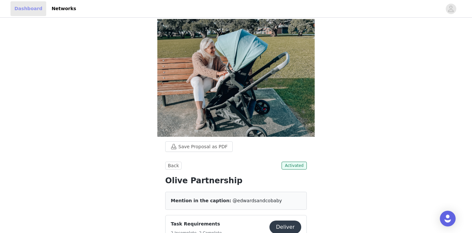  What do you see at coordinates (201, 201) in the screenshot?
I see `span: Mention in the caption:` at bounding box center [201, 201].